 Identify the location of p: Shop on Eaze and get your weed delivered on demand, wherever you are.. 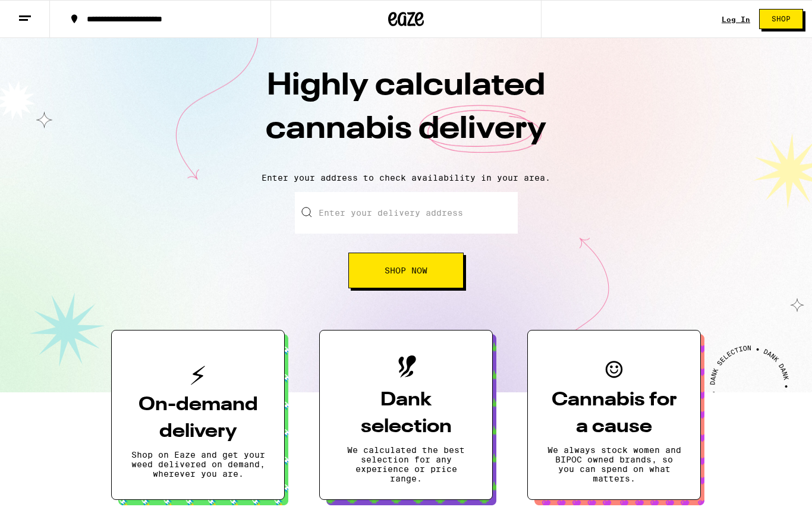
(198, 464).